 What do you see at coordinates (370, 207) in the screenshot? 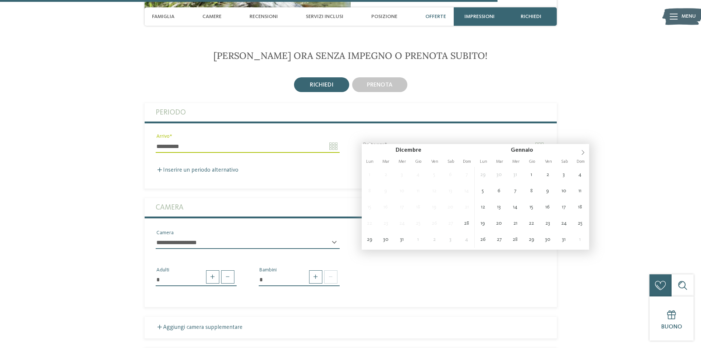
I see `span: Dicembre 15, 2025` at bounding box center [370, 207].